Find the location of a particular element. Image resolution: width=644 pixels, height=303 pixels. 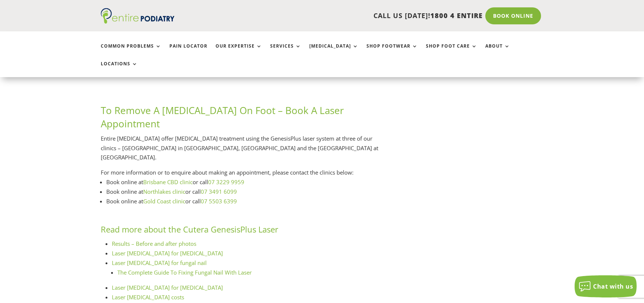

a: Brisbane CBD clinic is located at coordinates (168, 182).